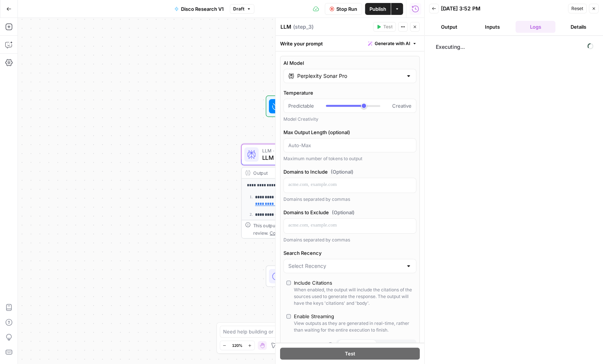 The width and height of the screenshot is (603, 364). I want to click on button: Generate with AI, so click(392, 44).